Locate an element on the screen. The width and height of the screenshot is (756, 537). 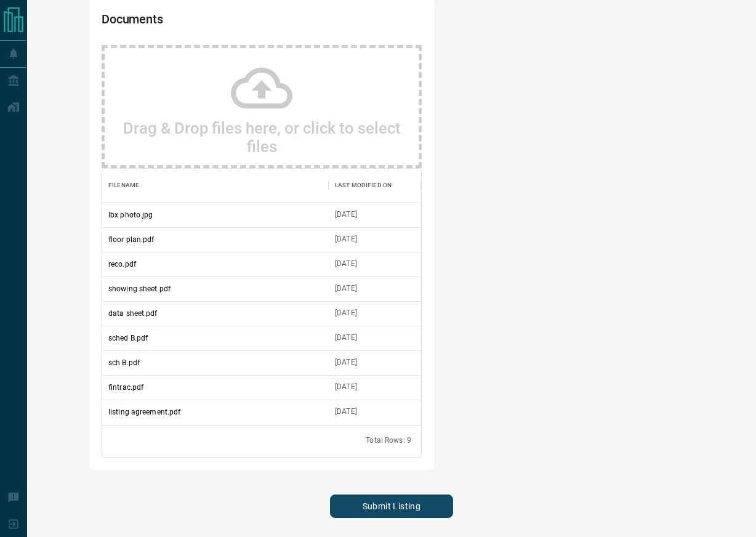
p: showing sheet.pdf is located at coordinates (139, 289).